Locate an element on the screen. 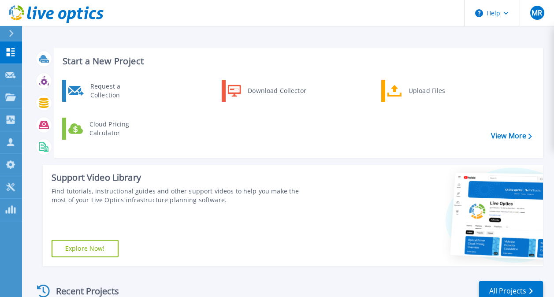 This screenshot has height=297, width=554. a: Download Collector is located at coordinates (266, 91).